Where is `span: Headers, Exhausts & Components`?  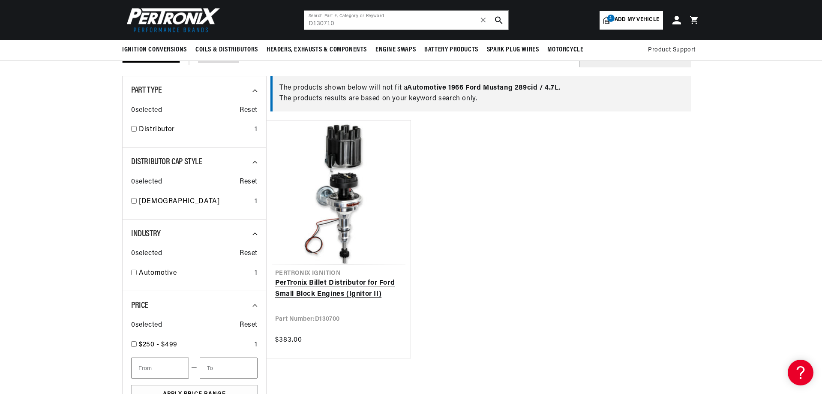
span: Headers, Exhausts & Components is located at coordinates (317, 50).